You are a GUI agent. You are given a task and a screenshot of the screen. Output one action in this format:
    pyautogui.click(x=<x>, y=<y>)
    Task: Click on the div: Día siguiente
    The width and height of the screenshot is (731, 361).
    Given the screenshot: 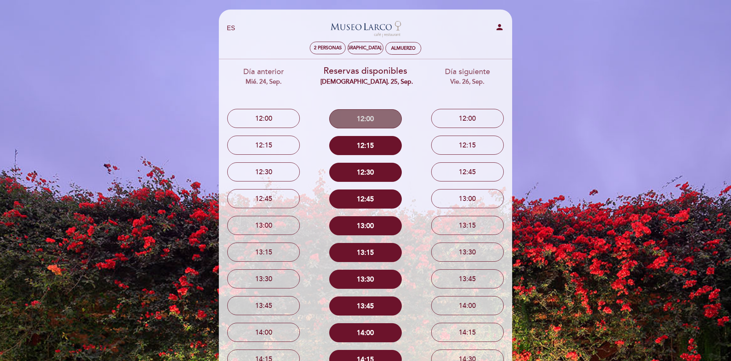 What is the action you would take?
    pyautogui.click(x=467, y=76)
    